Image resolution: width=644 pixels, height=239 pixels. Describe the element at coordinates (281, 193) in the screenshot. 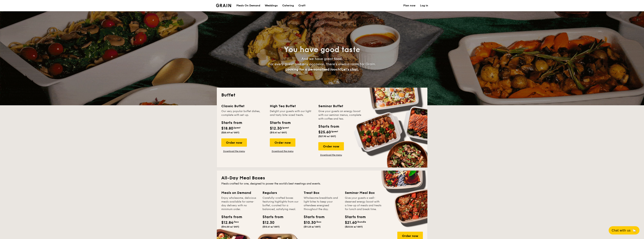

I see `div: Regulars` at that location.